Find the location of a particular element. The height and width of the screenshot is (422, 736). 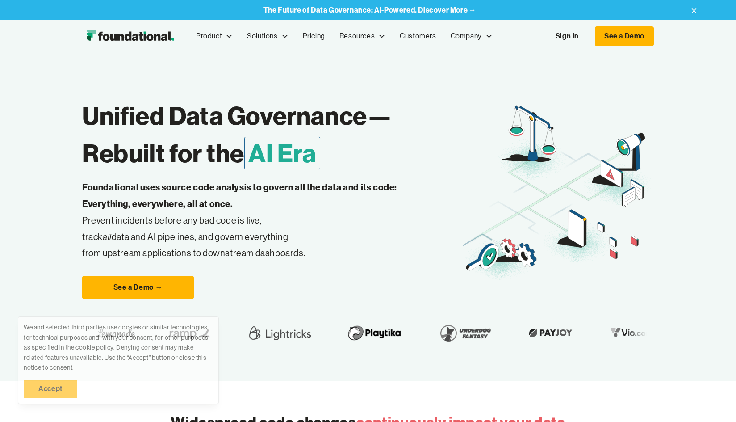

a: Sign In is located at coordinates (567, 36).